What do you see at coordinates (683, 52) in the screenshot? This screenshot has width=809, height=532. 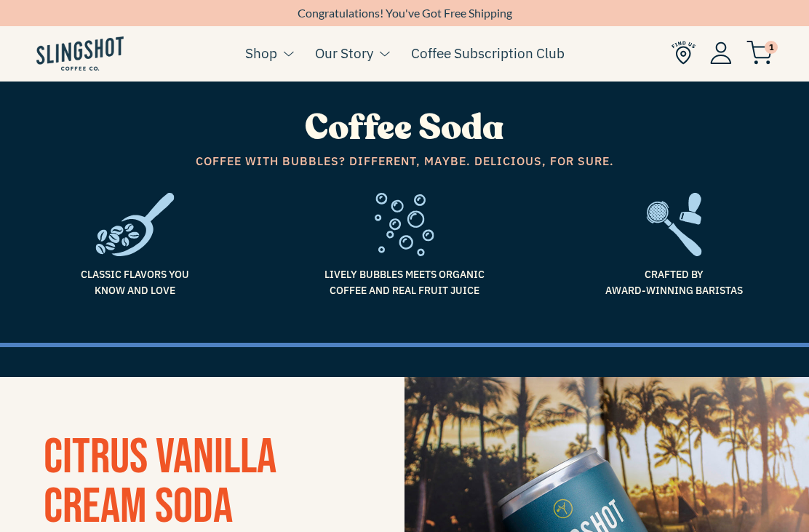 I see `img: Find Us` at bounding box center [683, 52].